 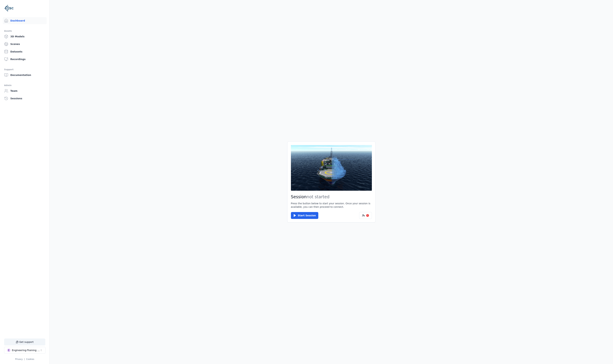 I want to click on a: Privacy, so click(x=19, y=359).